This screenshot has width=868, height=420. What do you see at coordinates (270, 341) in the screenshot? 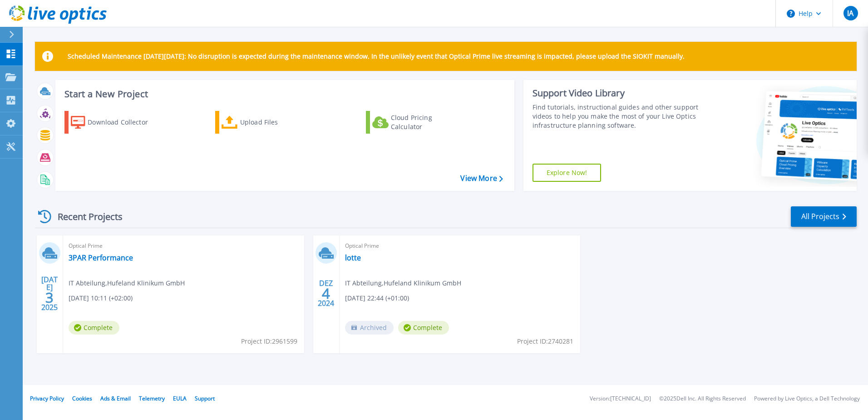
I see `span: Project ID: 2961599` at bounding box center [270, 341].